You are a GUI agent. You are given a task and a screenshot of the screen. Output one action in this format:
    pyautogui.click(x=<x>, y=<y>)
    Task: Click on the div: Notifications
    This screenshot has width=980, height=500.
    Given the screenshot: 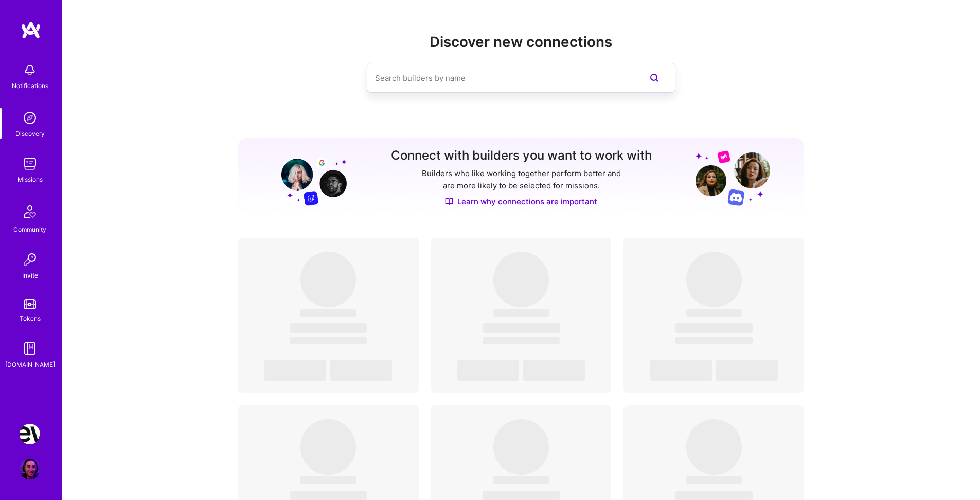 What is the action you would take?
    pyautogui.click(x=30, y=85)
    